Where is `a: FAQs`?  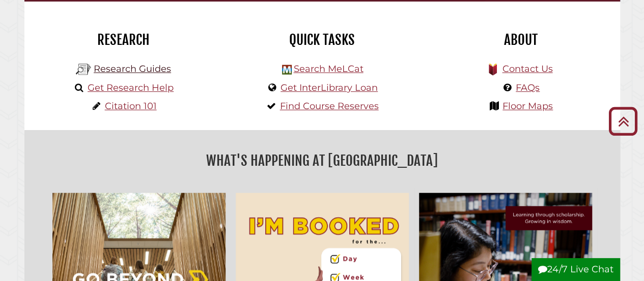
a: FAQs is located at coordinates (528, 88).